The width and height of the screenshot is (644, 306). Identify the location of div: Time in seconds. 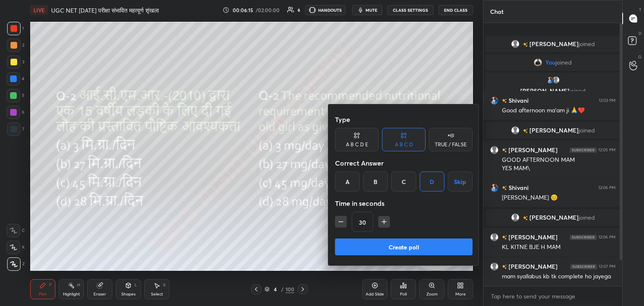
(404, 203).